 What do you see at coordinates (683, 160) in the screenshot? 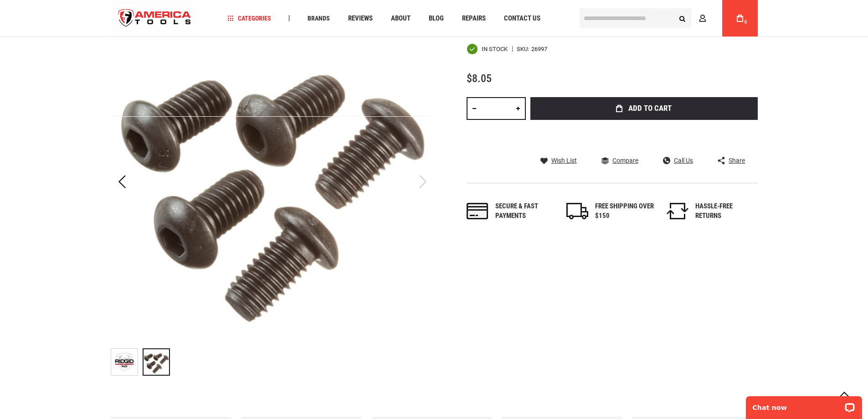
I see `span: Call Us` at bounding box center [683, 160].